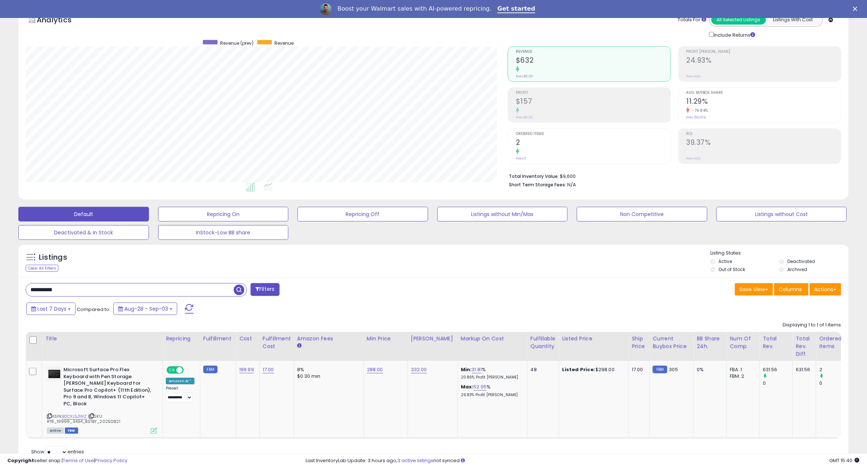 Image resolution: width=867 pixels, height=468 pixels. I want to click on button: Repricing Off, so click(363, 214).